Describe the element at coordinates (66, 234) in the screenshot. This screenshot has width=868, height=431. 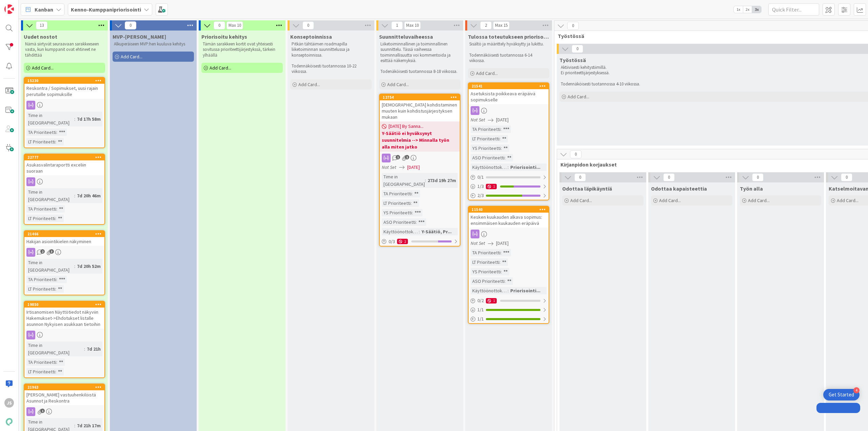
I see `div: 21466` at that location.